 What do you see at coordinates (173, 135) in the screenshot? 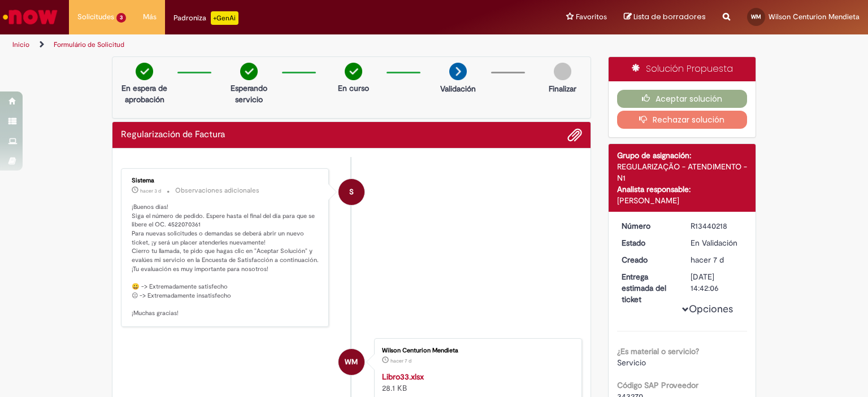
I see `h2: Regularización de Factura Historial de tickets` at bounding box center [173, 135].